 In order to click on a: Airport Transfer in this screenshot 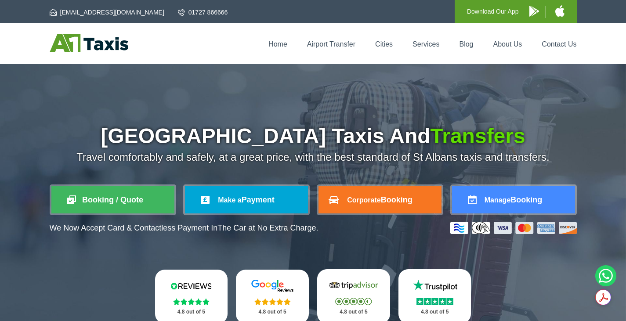, I will do `click(331, 44)`.